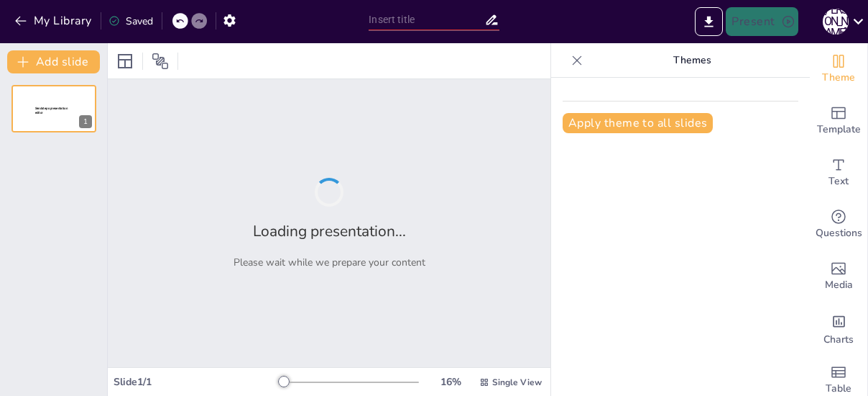 The width and height of the screenshot is (868, 396). I want to click on span: Questions, so click(838, 233).